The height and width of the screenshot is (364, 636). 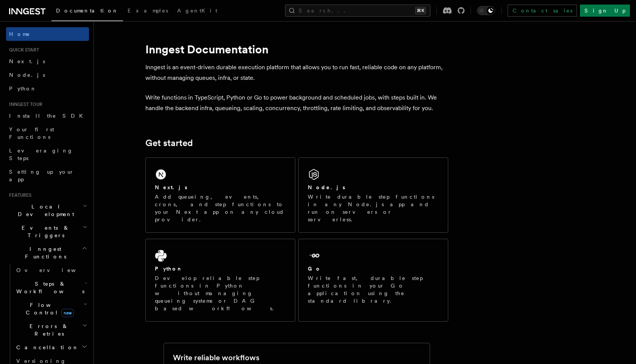 I want to click on a: AgentKit, so click(x=198, y=12).